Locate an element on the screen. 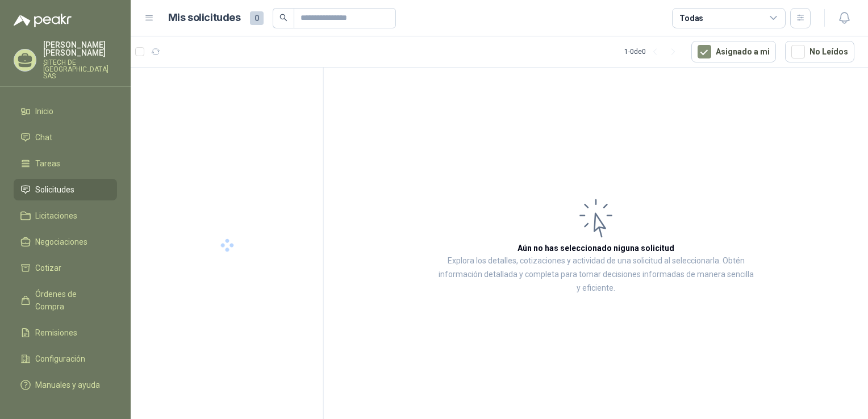 This screenshot has height=419, width=868. a: Negociaciones is located at coordinates (65, 242).